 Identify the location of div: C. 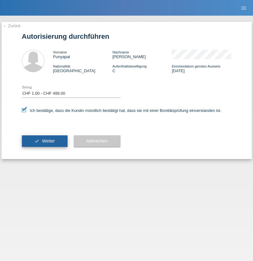
(142, 68).